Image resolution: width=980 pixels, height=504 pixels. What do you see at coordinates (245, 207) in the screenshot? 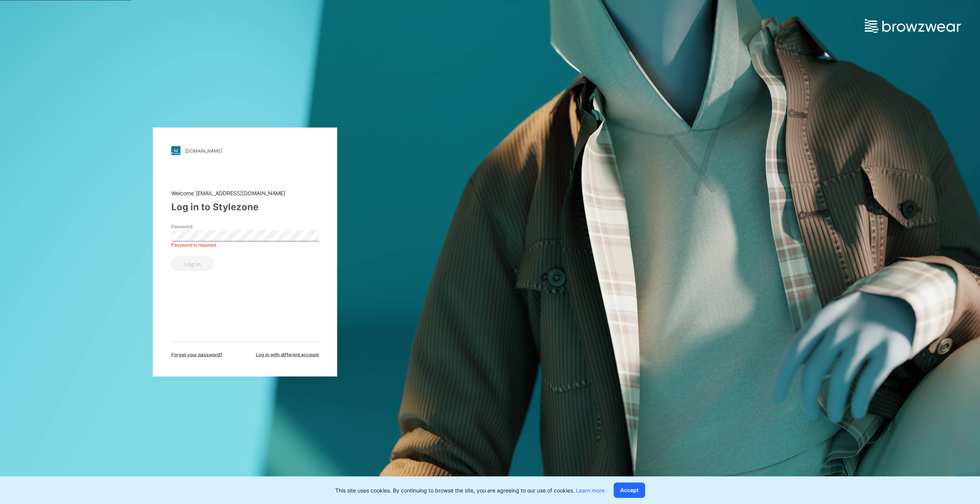
I see `div: Log in to Stylezone` at bounding box center [245, 207].